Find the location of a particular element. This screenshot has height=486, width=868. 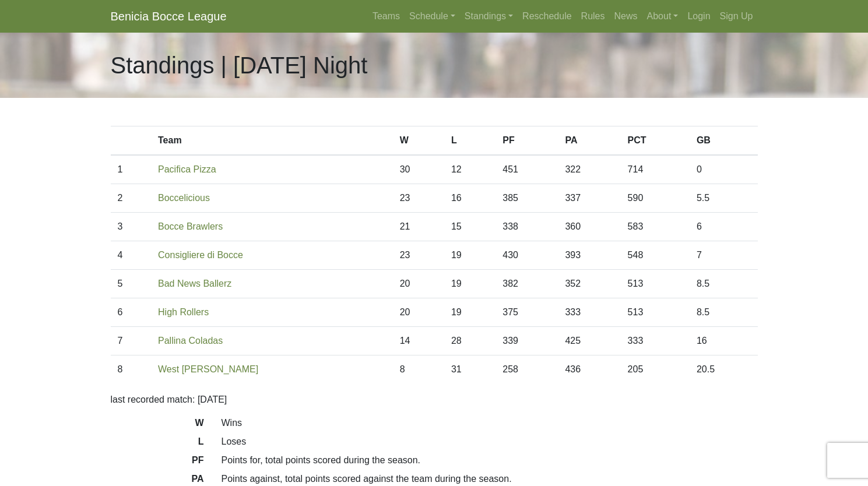

a: Reschedule is located at coordinates (547, 16).